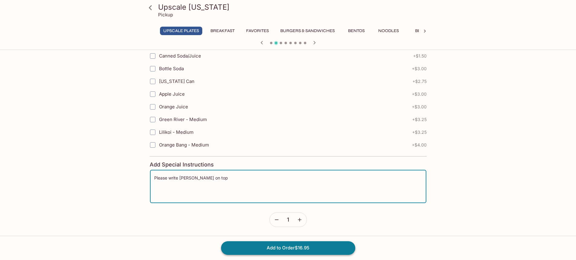 Image resolution: width=576 pixels, height=260 pixels. Describe the element at coordinates (174, 107) in the screenshot. I see `span: Orange Juice` at that location.